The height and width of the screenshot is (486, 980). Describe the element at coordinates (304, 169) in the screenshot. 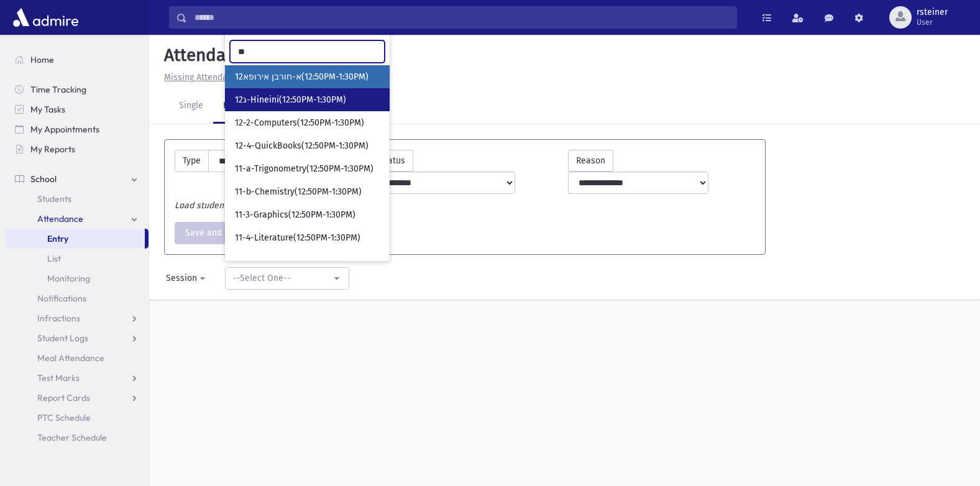

I see `span: 11-a-Trigonometry(12:50PM-1:30PM)` at that location.